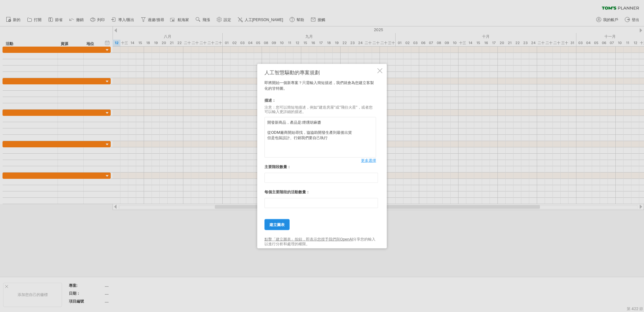 Image resolution: width=644 pixels, height=312 pixels. What do you see at coordinates (364, 239) in the screenshot?
I see `font: 分享您的輸入` at bounding box center [364, 239].